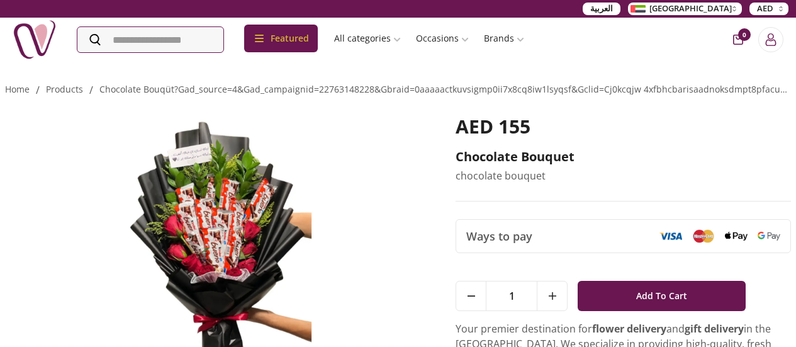  What do you see at coordinates (623, 157) in the screenshot?
I see `h2: chocolate bouquet` at bounding box center [623, 157].